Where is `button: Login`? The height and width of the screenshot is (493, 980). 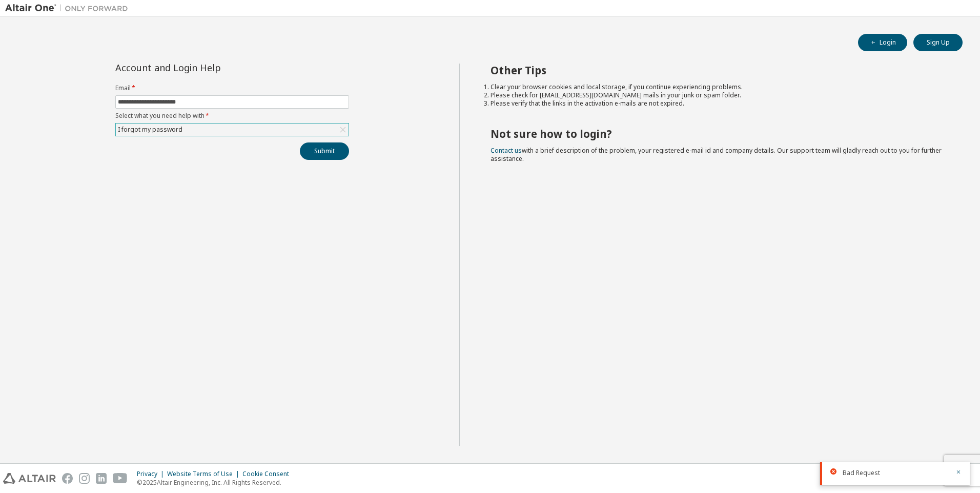
button: Login is located at coordinates (883, 42).